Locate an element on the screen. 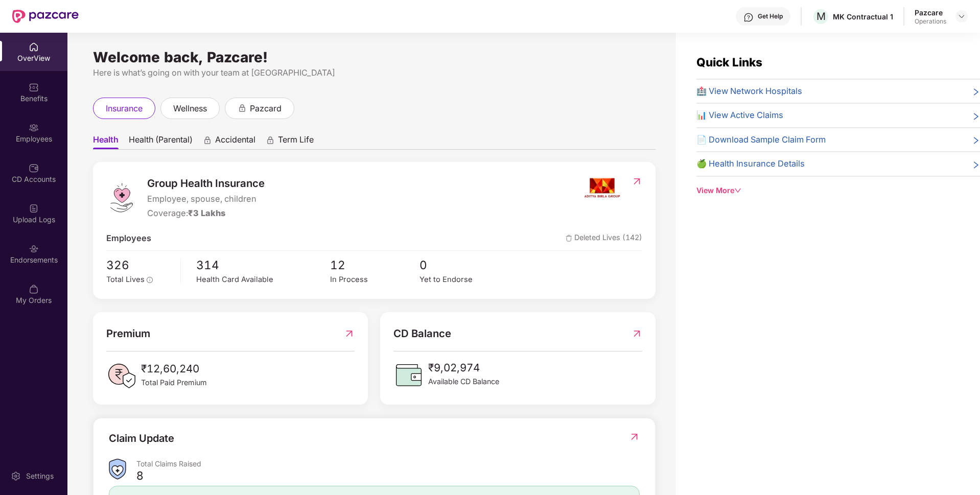 The image size is (980, 495). span: Premium is located at coordinates (129, 334).